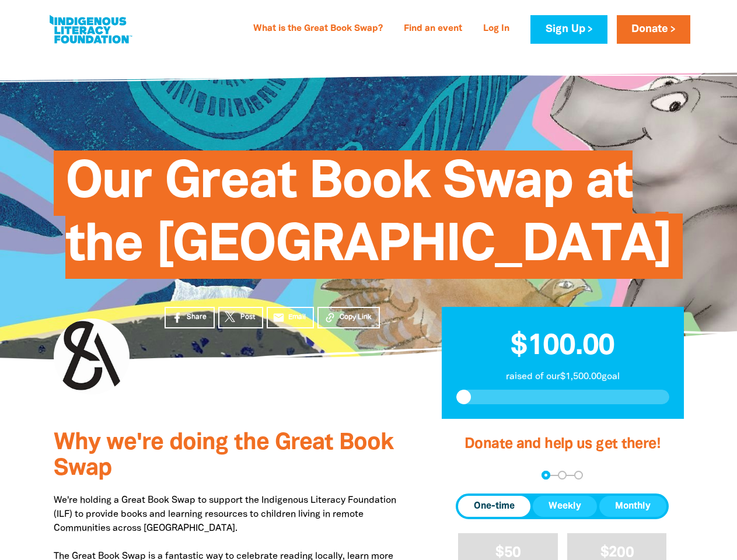 The height and width of the screenshot is (560, 737). What do you see at coordinates (240, 317) in the screenshot?
I see `a: Post` at bounding box center [240, 317].